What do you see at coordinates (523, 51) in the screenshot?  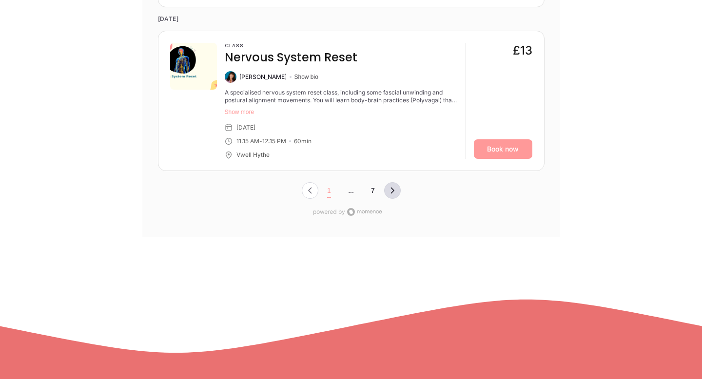 I see `div: £13` at bounding box center [523, 51].